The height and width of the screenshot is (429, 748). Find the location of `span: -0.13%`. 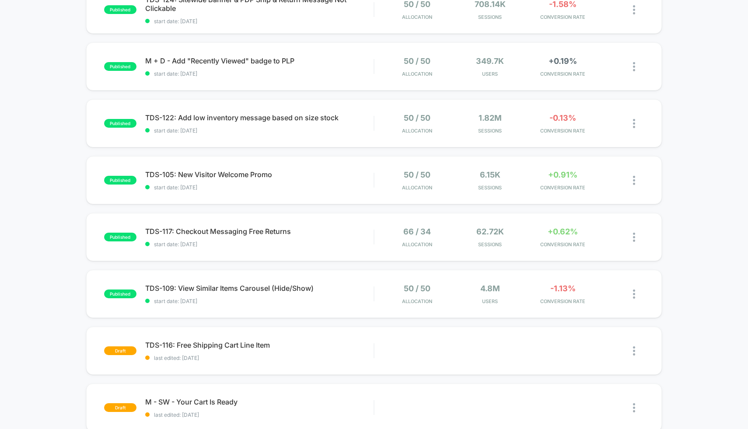

span: -0.13% is located at coordinates (563, 118).